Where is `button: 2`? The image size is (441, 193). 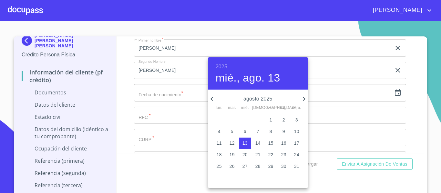
button: 2 is located at coordinates (284, 120).